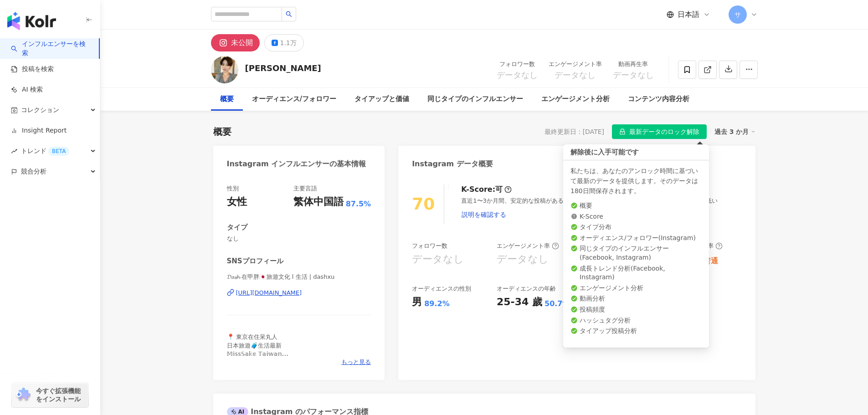 The width and height of the screenshot is (868, 415). Describe the element at coordinates (636, 238) in the screenshot. I see `li: オーディエンス/フォロワー ( Instagram )` at that location.